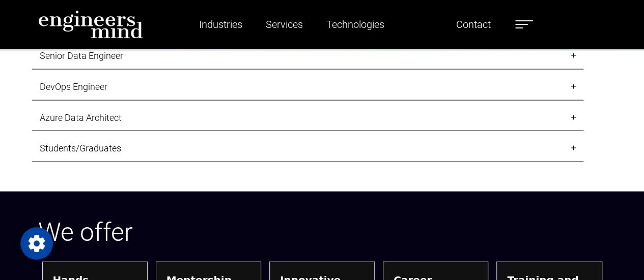  Describe the element at coordinates (221, 25) in the screenshot. I see `a: Industries` at that location.